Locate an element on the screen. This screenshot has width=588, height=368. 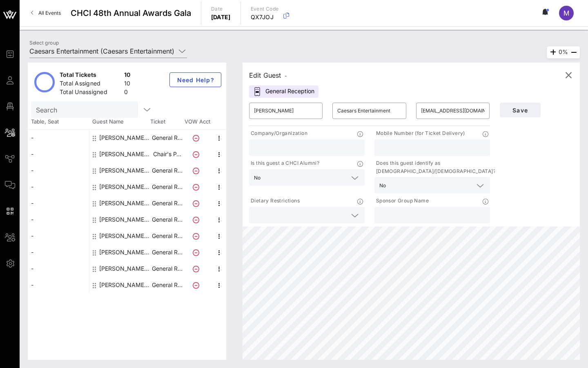
span: VOW Acct is located at coordinates (197, 122).